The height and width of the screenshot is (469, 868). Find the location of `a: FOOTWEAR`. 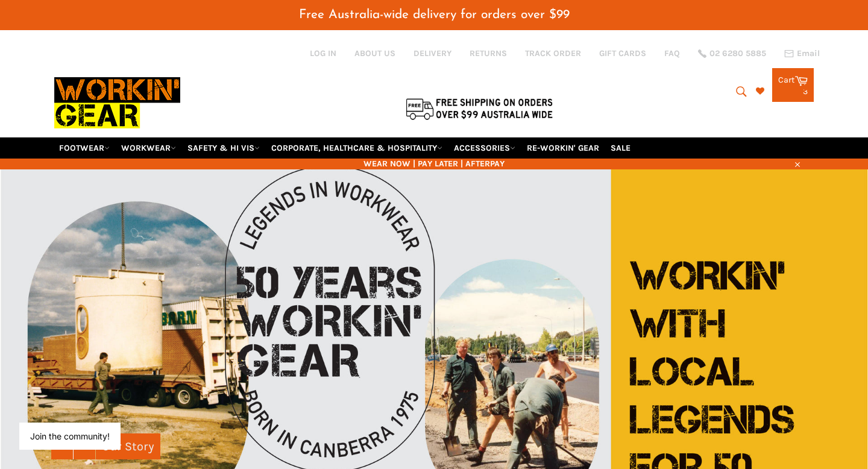

a: FOOTWEAR is located at coordinates (84, 148).